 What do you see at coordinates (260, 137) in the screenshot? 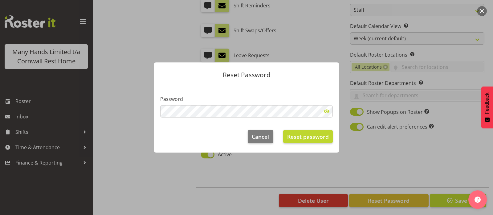
I see `span: Cancel` at bounding box center [260, 137].